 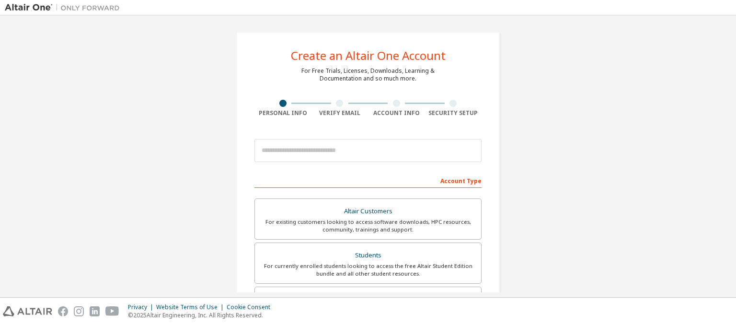 I want to click on div: Students, so click(x=368, y=255).